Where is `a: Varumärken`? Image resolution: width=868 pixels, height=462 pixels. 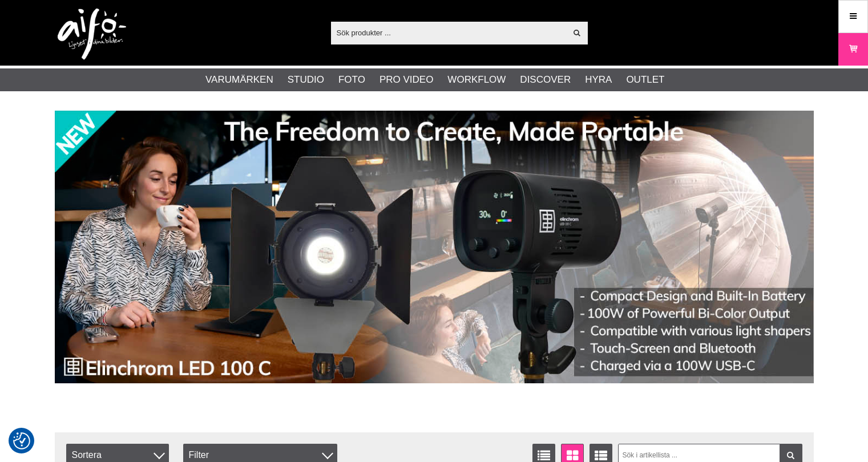 a: Varumärken is located at coordinates (239, 80).